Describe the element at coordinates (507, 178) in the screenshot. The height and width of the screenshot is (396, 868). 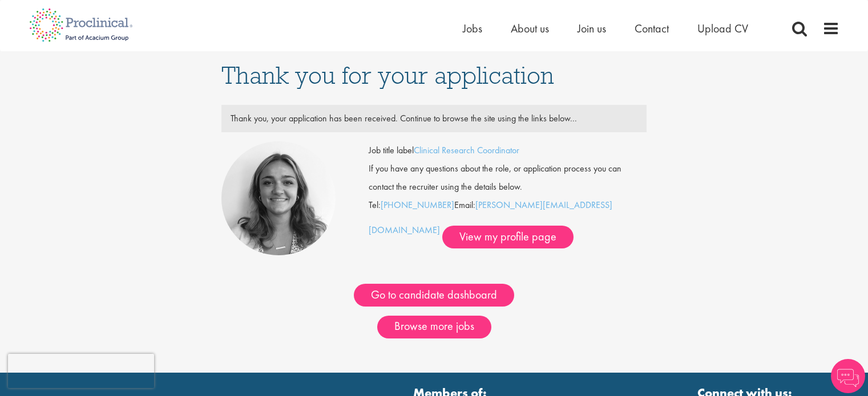
I see `div: If you have any questions about the role, or application process you can contact the recruiter us...` at that location.